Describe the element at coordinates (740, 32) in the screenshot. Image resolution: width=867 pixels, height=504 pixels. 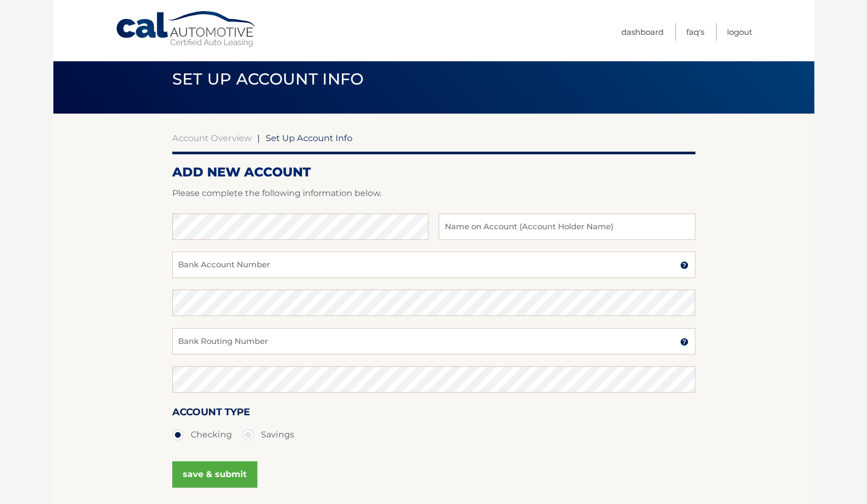
I see `a: Logout` at that location.